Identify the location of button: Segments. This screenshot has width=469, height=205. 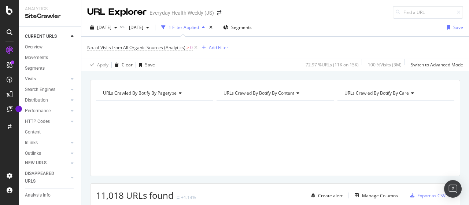
(237, 27).